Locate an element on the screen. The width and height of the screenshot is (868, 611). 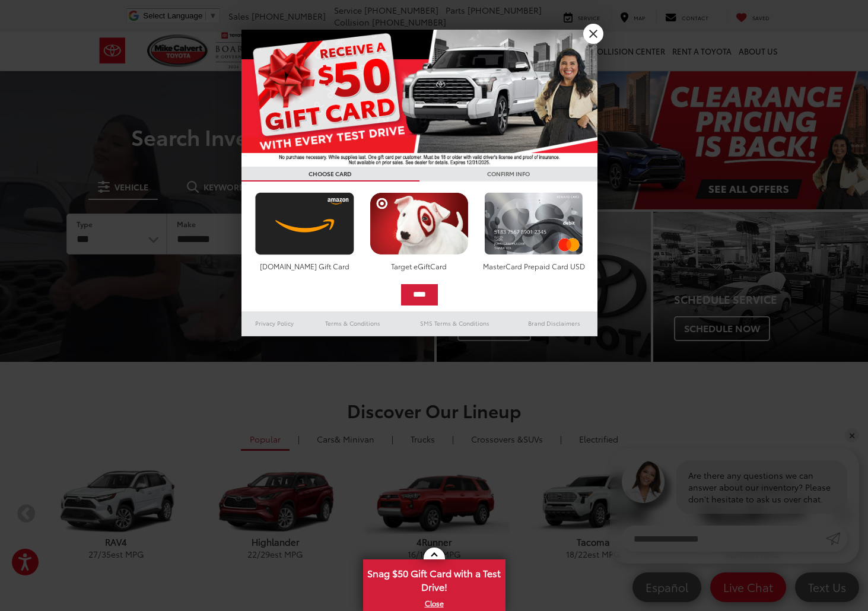
h3: CHOOSE CARD is located at coordinates (330, 174).